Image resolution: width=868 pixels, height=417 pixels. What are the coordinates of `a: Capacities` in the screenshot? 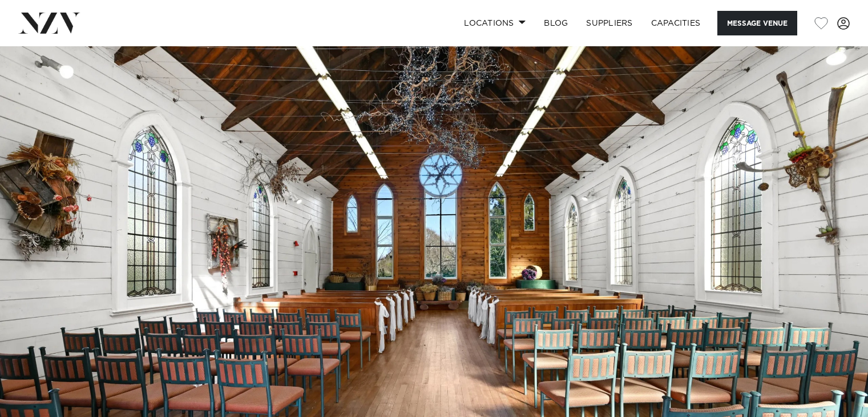 It's located at (675, 23).